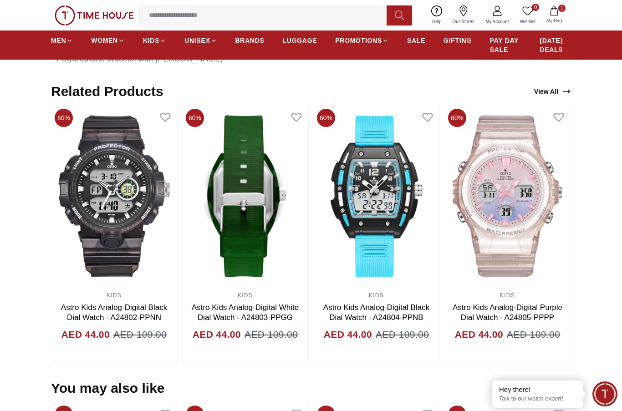  What do you see at coordinates (362, 41) in the screenshot?
I see `a: PROMOTIONS` at bounding box center [362, 41].